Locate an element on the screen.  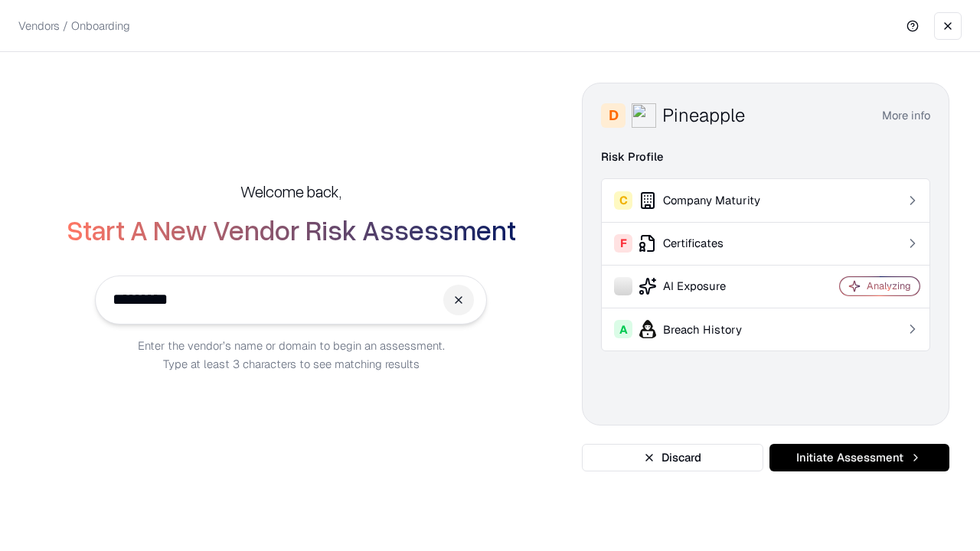
h2: Start A New Vendor Risk Assessment is located at coordinates (291, 229).